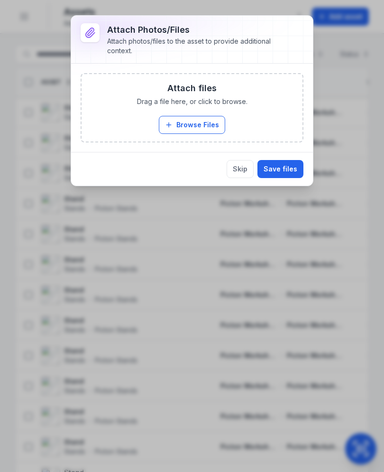 The width and height of the screenshot is (384, 472). I want to click on h3: Attach files, so click(192, 88).